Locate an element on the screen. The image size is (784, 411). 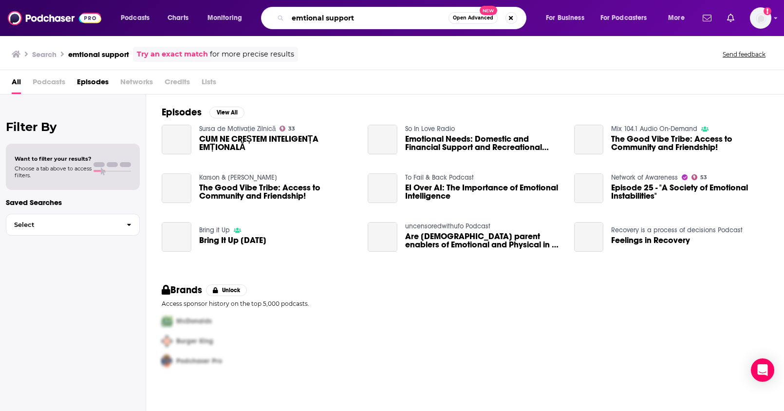
img: Third Pro Logo is located at coordinates (167, 361).